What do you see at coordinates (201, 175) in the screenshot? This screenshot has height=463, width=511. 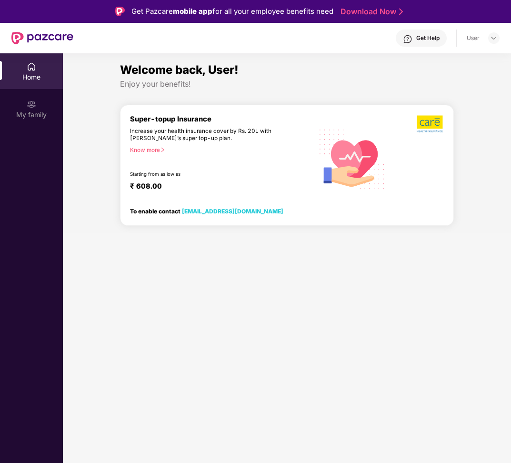 I see `div: Starting from as low as` at bounding box center [201, 175].